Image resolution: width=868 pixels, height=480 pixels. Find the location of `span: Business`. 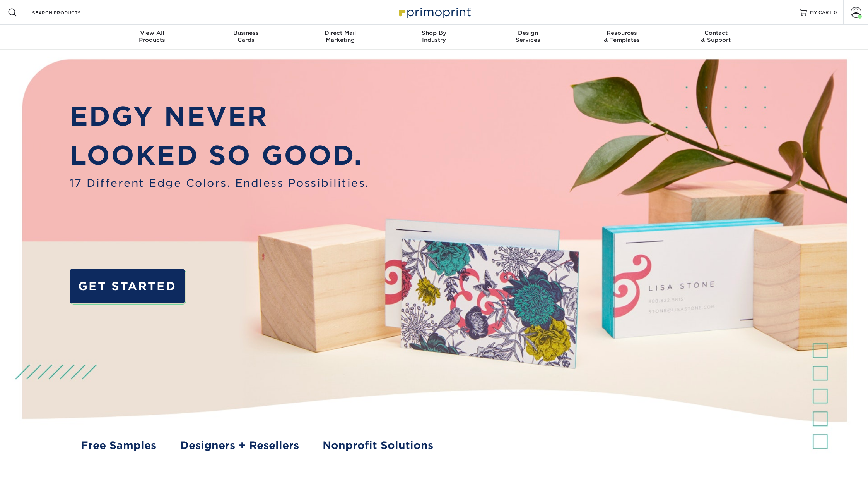

span: Business is located at coordinates (246, 33).